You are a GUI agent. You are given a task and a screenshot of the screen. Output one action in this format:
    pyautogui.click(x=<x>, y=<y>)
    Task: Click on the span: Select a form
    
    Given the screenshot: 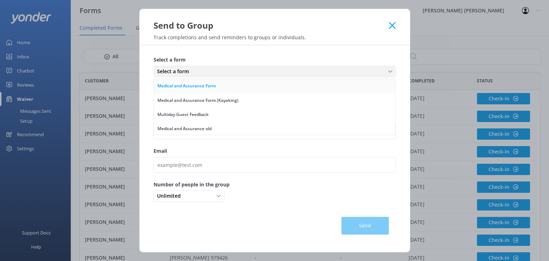 What is the action you would take?
    pyautogui.click(x=175, y=71)
    